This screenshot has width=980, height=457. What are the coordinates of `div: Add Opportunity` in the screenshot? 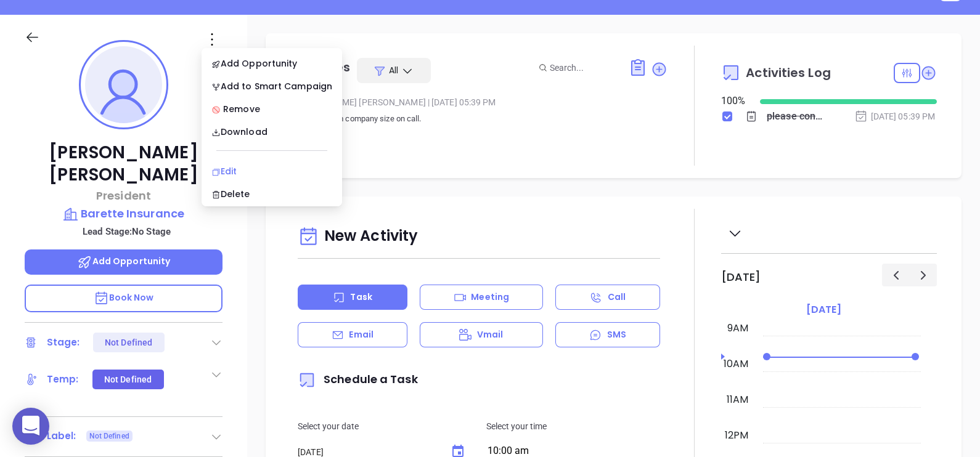 It's located at (272, 63).